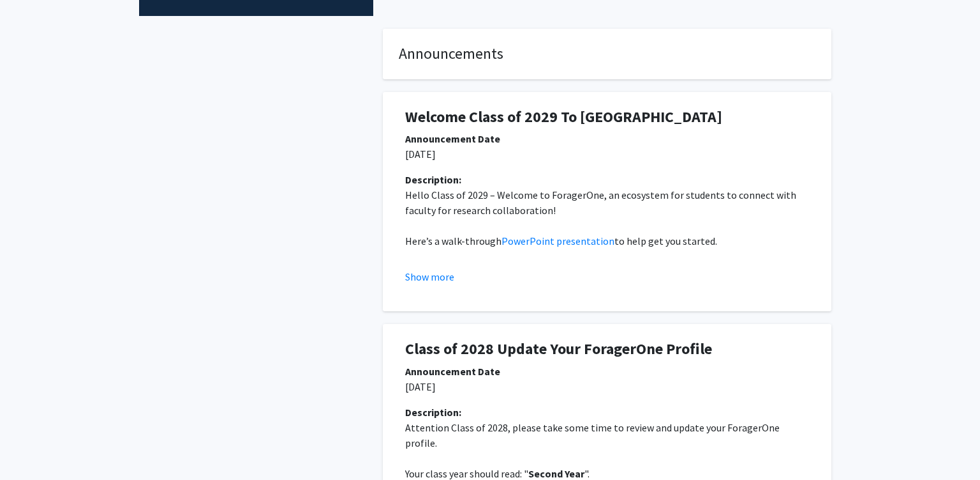 The height and width of the screenshot is (480, 980). What do you see at coordinates (607, 241) in the screenshot?
I see `p: Here’s a walk-through to help get you started.` at bounding box center [607, 241].